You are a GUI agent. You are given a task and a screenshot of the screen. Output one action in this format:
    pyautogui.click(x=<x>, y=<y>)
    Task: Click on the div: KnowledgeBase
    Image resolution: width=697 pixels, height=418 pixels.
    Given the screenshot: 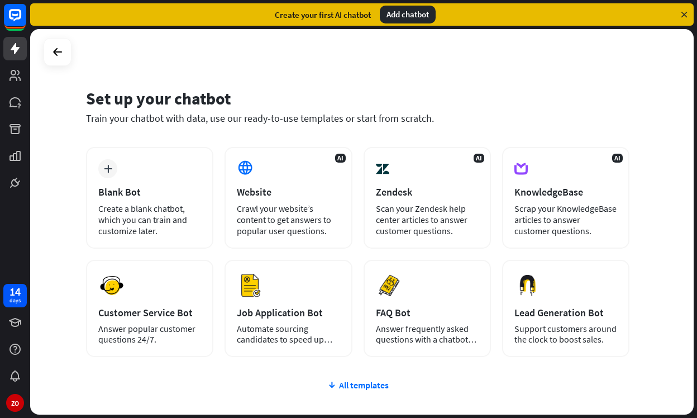 What is the action you would take?
    pyautogui.click(x=566, y=192)
    